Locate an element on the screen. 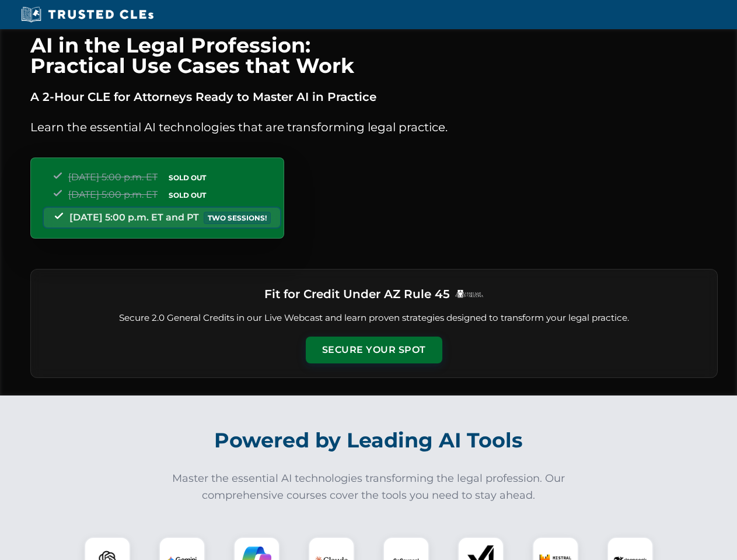 This screenshot has width=737, height=560. p: A 2-Hour CLE for Attorneys Ready to Master AI in Practice is located at coordinates (374, 96).